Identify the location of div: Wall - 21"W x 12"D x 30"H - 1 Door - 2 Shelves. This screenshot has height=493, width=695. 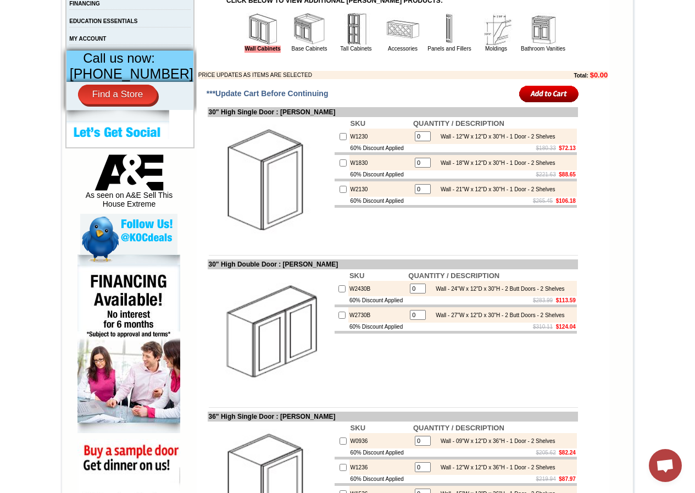
(495, 189).